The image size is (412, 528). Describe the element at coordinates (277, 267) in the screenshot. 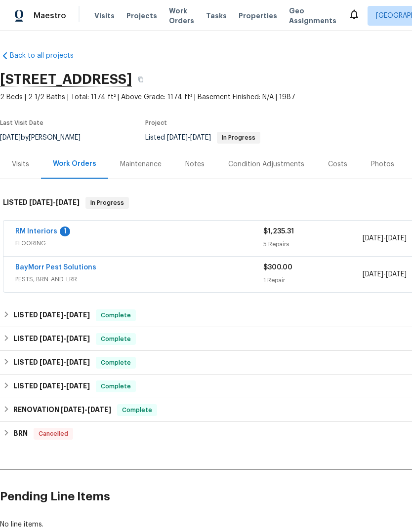

I see `span: $300.00` at that location.